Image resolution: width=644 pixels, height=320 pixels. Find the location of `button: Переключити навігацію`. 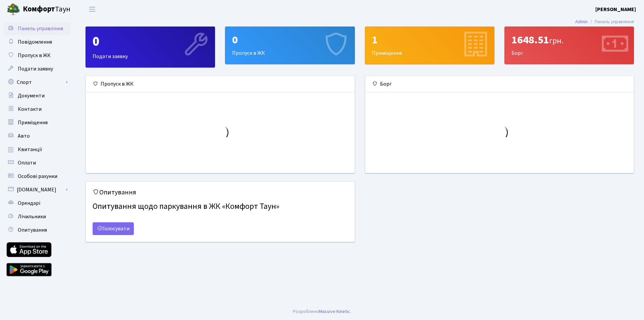

button: Переключити навігацію is located at coordinates (92, 9).